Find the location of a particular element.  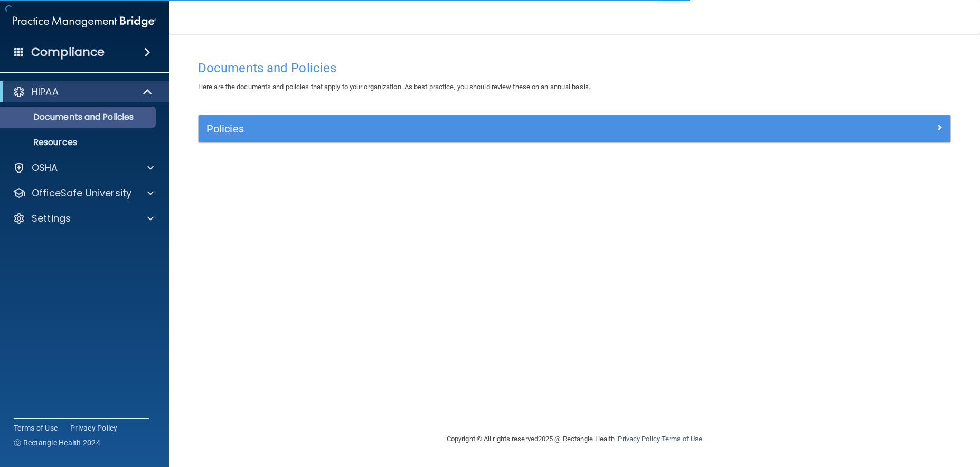

p: Settings is located at coordinates (51, 218).